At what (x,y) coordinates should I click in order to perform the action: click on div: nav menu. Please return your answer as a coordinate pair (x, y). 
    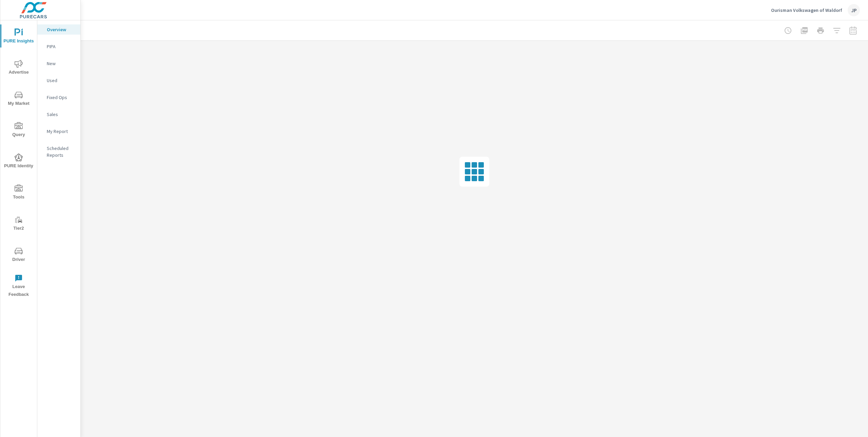
    Looking at the image, I should click on (18, 161).